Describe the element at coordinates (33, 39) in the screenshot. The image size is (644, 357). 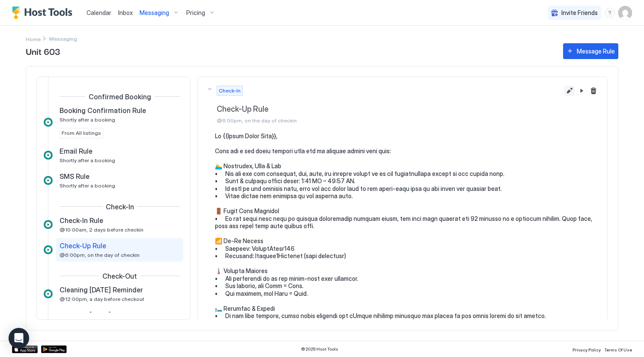
I see `span: Home` at that location.